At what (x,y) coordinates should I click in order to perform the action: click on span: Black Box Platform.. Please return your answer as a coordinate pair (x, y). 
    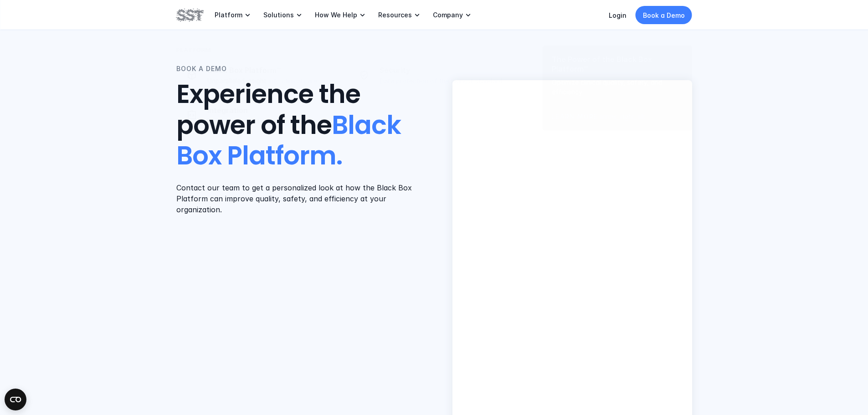
    Looking at the image, I should click on (291, 140).